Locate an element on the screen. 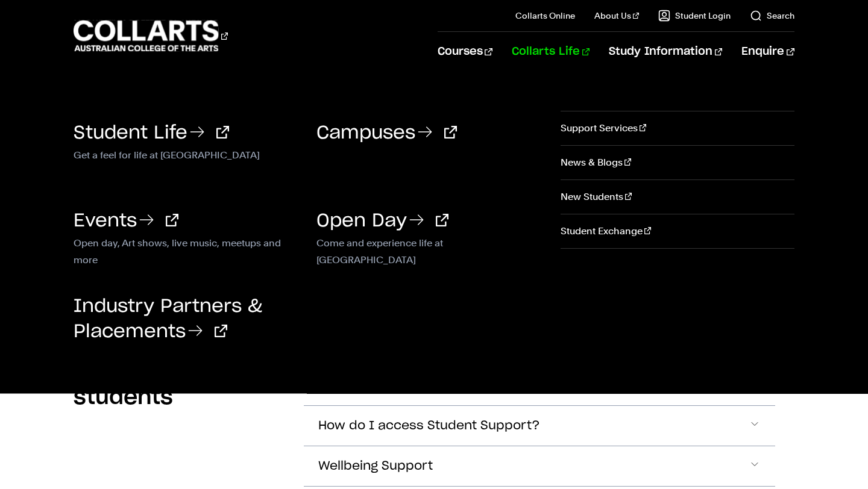 The width and height of the screenshot is (868, 489). a: Courses is located at coordinates (465, 52).